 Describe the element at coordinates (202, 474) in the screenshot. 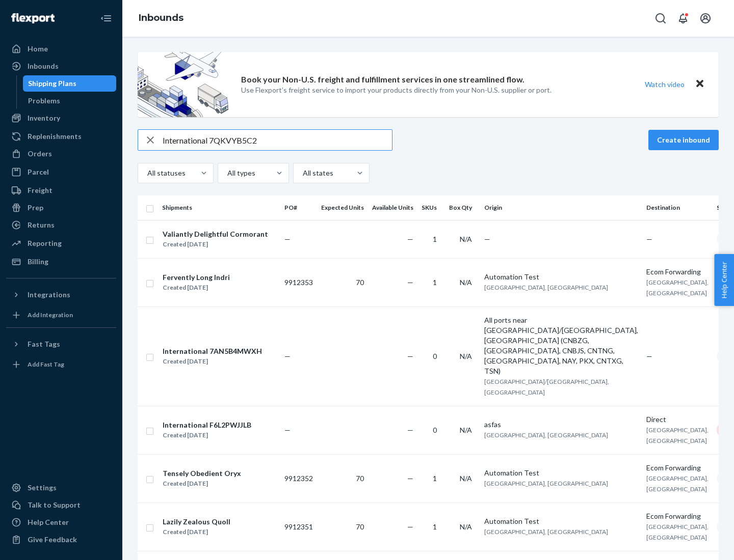

I see `div: Tensely Obedient Oryx` at that location.